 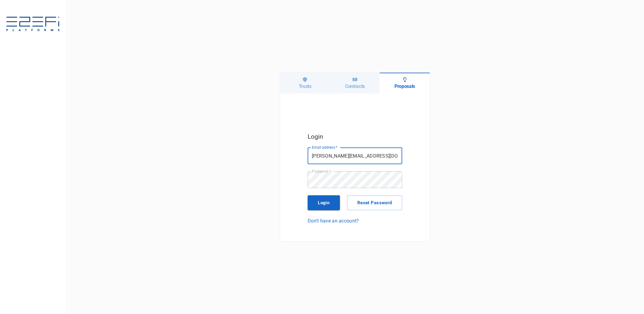 I want to click on h6: Contracts, so click(x=355, y=86).